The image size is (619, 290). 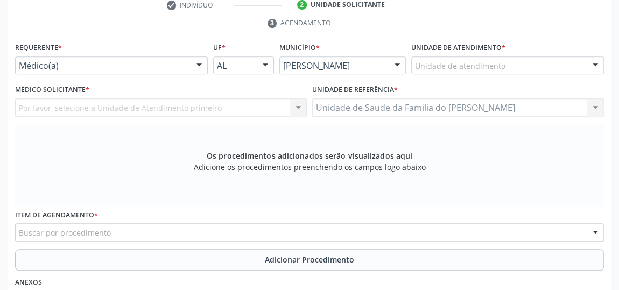 What do you see at coordinates (234, 66) in the screenshot?
I see `span: AL` at bounding box center [234, 66].